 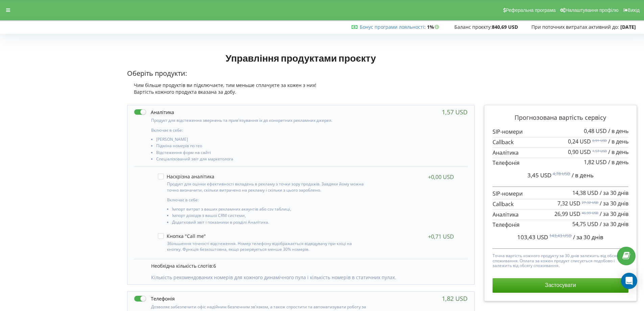 What do you see at coordinates (562, 173) in the screenshot?
I see `sup: 4,78 USD` at bounding box center [562, 173].